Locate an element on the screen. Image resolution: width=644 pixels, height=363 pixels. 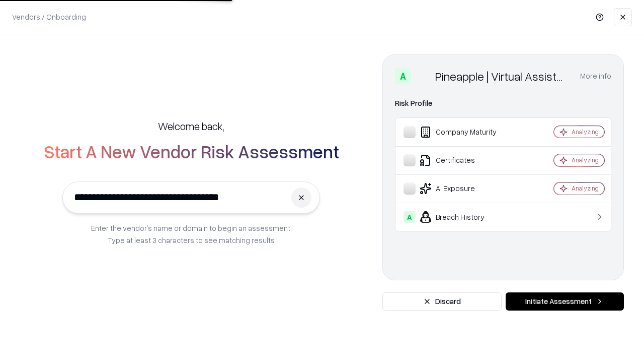
button: Discard is located at coordinates (442, 301).